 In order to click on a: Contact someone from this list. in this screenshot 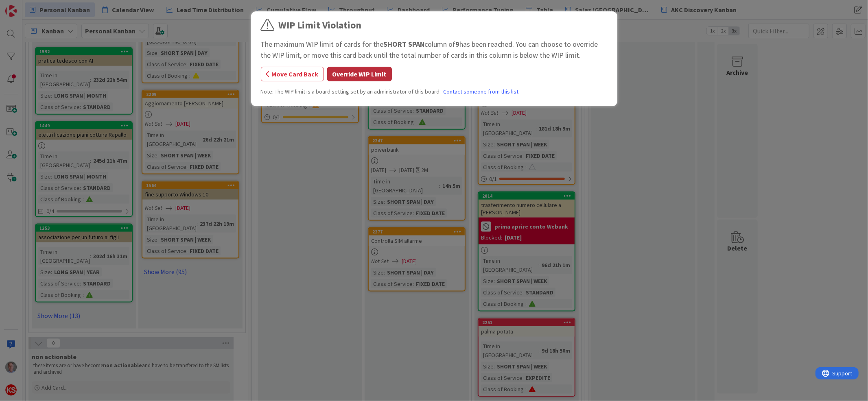, I will do `click(482, 92)`.